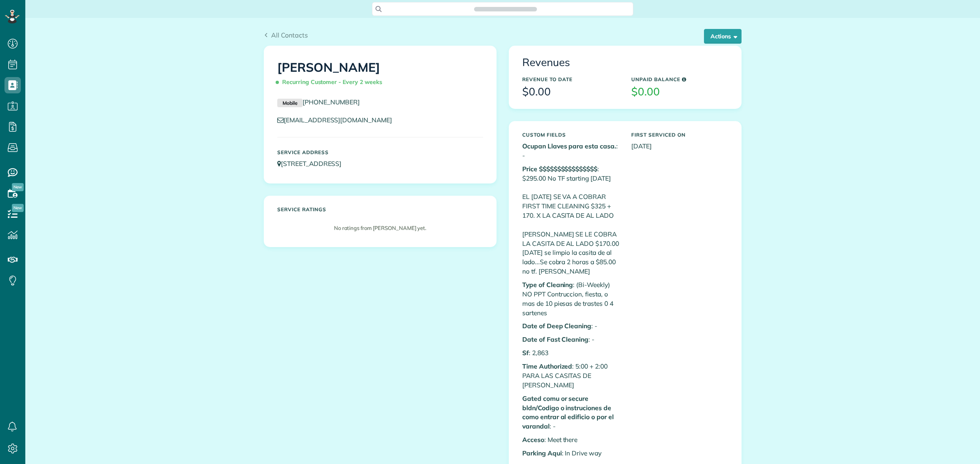 This screenshot has width=980, height=464. What do you see at coordinates (560, 169) in the screenshot?
I see `b: Price $$$$$$$$$$$$$$$$` at bounding box center [560, 169].